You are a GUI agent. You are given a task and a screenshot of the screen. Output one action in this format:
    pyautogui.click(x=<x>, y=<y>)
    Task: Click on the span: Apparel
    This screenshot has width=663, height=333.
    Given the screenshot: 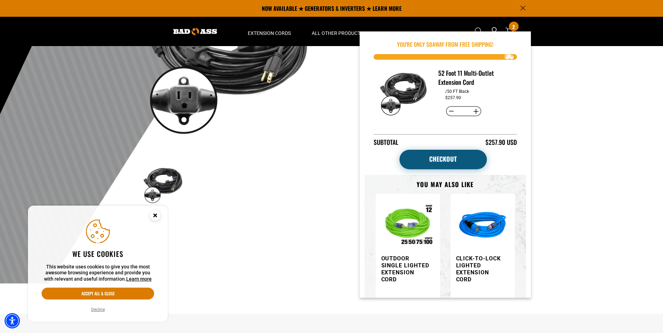 What is the action you would take?
    pyautogui.click(x=394, y=33)
    